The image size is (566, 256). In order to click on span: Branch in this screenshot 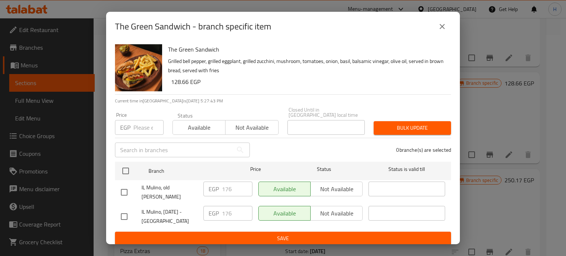, I will do `click(187, 171)`.